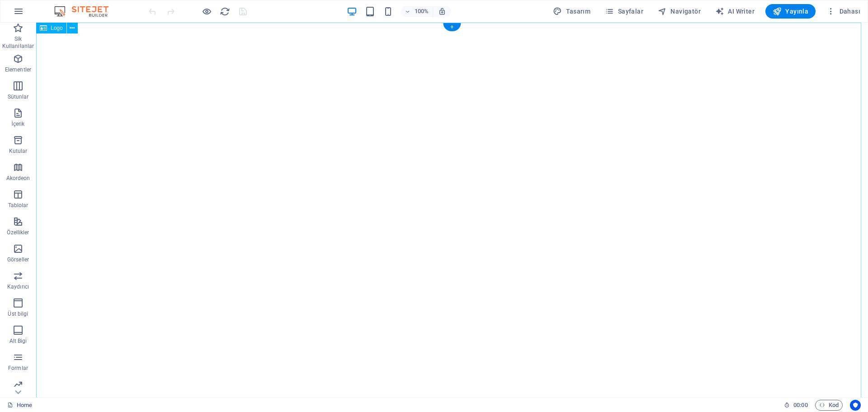 The width and height of the screenshot is (868, 412). Describe the element at coordinates (829, 405) in the screenshot. I see `button: Kod` at that location.